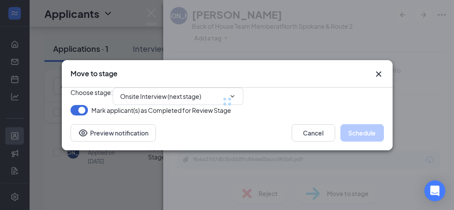  I want to click on svg: Eye, so click(83, 133).